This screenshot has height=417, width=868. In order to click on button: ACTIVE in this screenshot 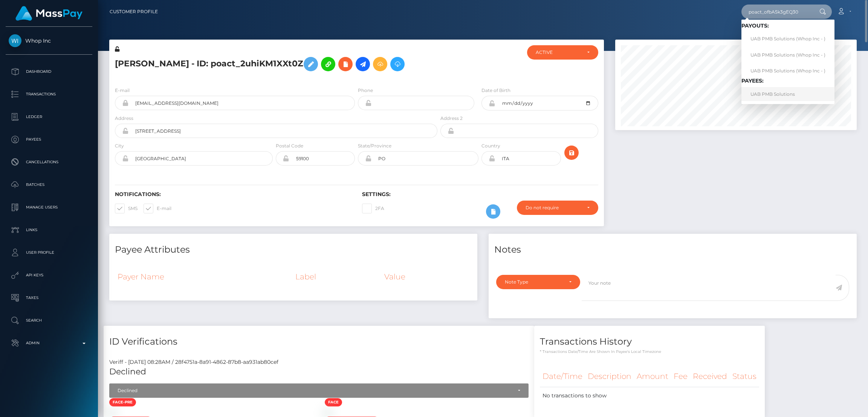, I will do `click(563, 52)`.